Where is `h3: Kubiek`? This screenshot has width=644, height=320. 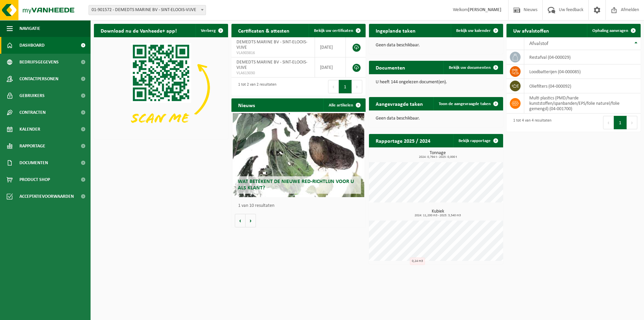 h3: Kubiek is located at coordinates (438, 213).